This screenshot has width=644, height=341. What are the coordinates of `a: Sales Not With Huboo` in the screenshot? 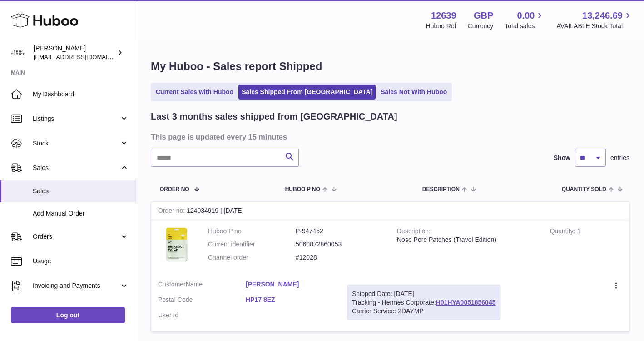 It's located at (414, 91).